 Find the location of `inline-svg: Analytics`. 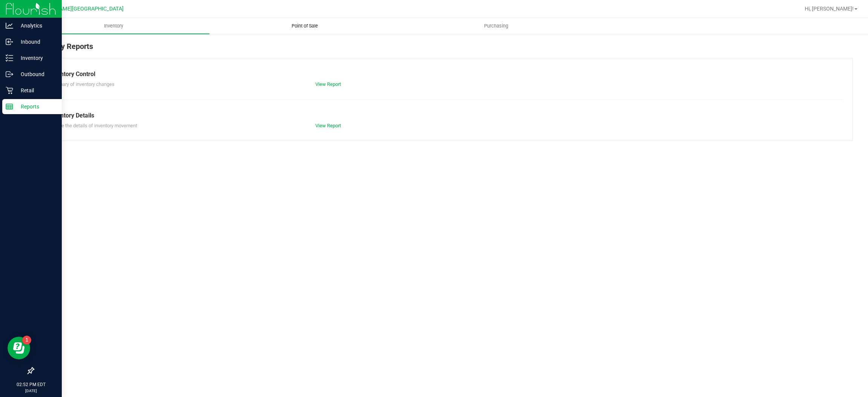

inline-svg: Analytics is located at coordinates (10, 26).